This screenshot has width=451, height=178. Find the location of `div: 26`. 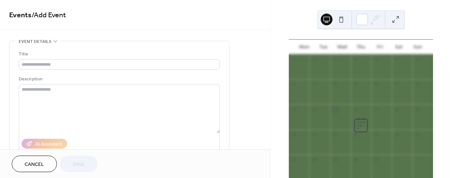

div: 26 is located at coordinates (417, 134).